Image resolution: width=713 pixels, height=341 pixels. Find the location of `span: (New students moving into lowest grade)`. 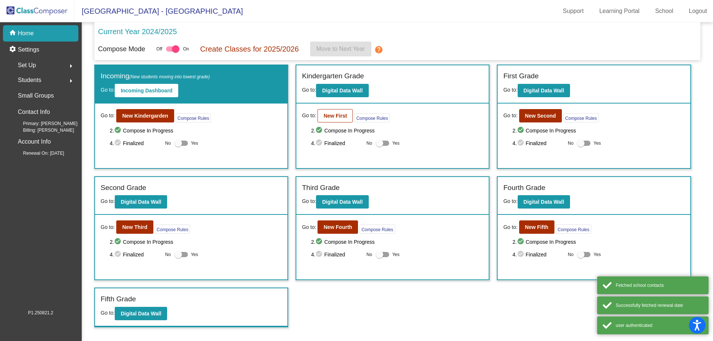

span: (New students moving into lowest grade) is located at coordinates (169, 77).